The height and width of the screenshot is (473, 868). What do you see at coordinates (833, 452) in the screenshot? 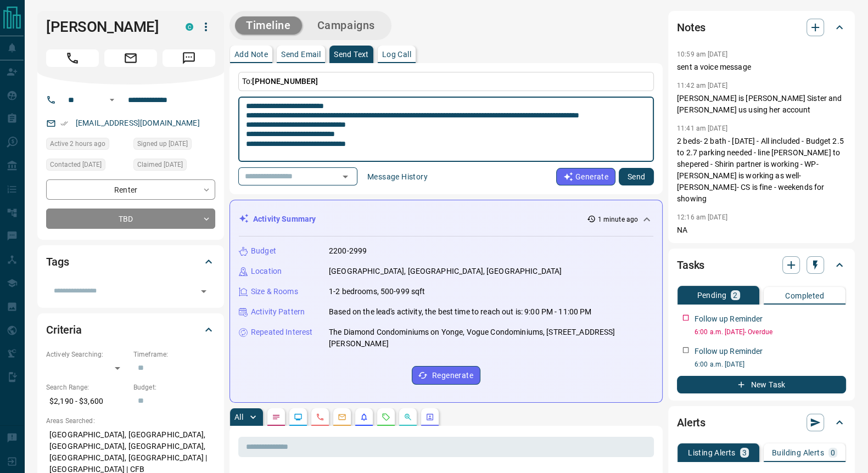
I see `p: 0` at bounding box center [833, 452].